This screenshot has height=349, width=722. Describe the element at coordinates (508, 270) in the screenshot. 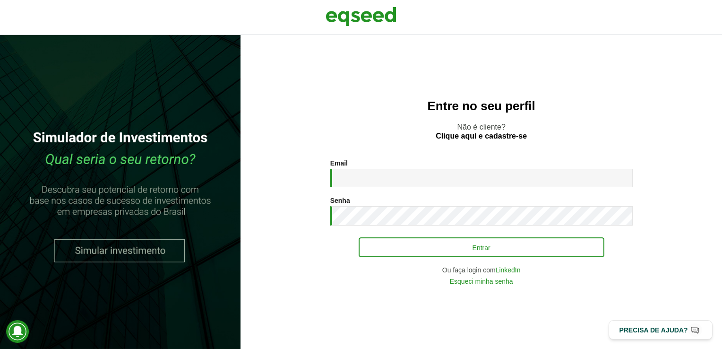

I see `a: LinkedIn` at that location.